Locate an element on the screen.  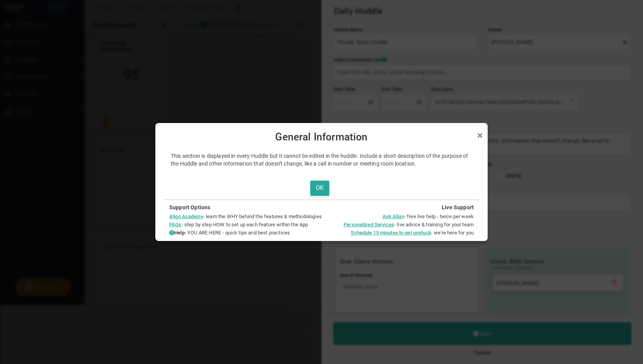
a: Close is located at coordinates (480, 135).